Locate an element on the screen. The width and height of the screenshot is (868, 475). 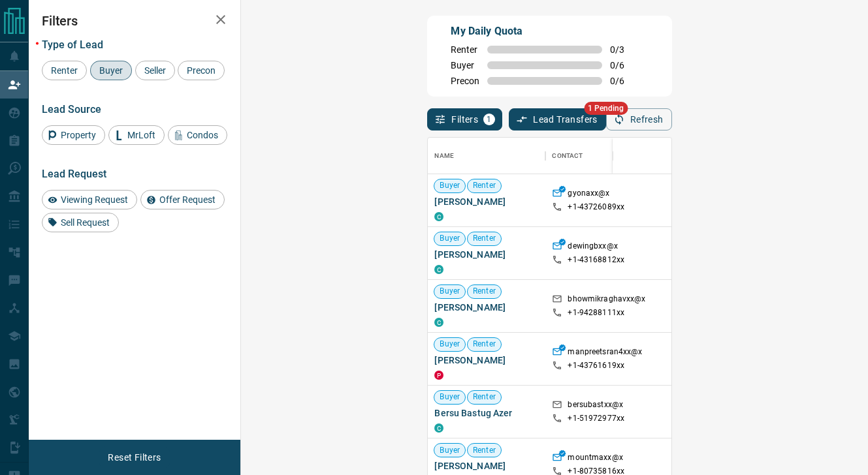
p: dewingbxx@x is located at coordinates (592, 248).